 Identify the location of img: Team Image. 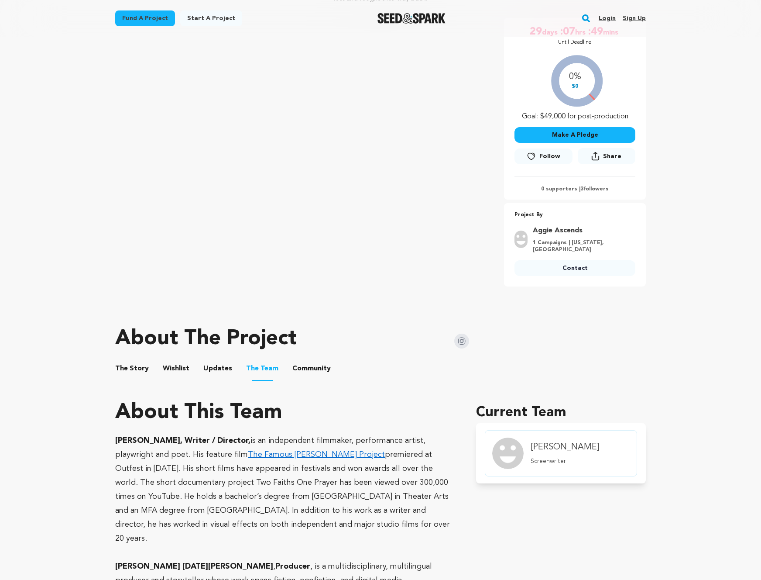
(508, 453).